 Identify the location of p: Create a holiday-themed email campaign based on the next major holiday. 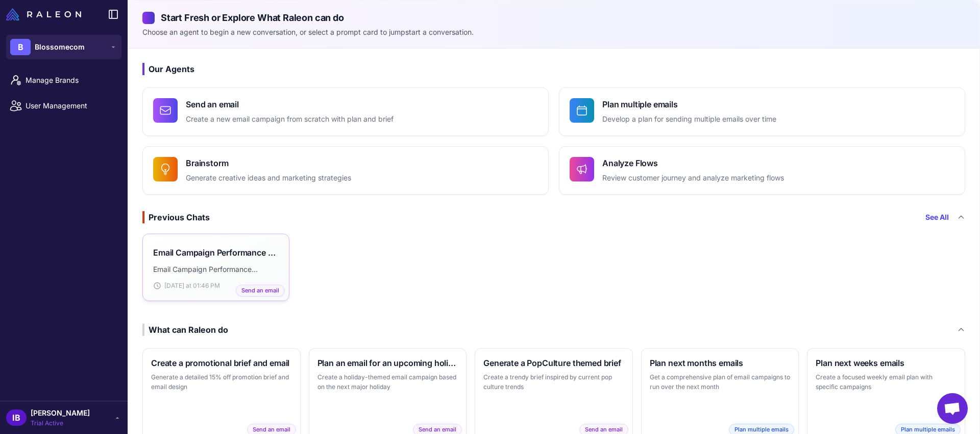
(388, 381).